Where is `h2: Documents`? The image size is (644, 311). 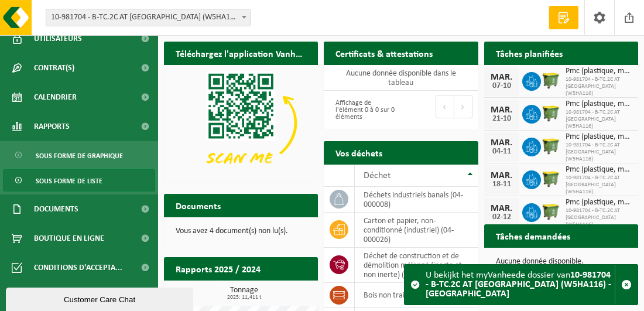 h2: Documents is located at coordinates (198, 205).